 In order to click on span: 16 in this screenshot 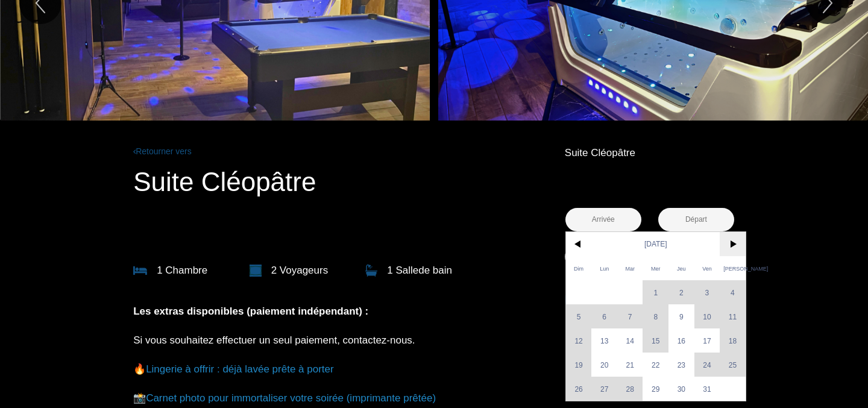, I will do `click(681, 340)`.